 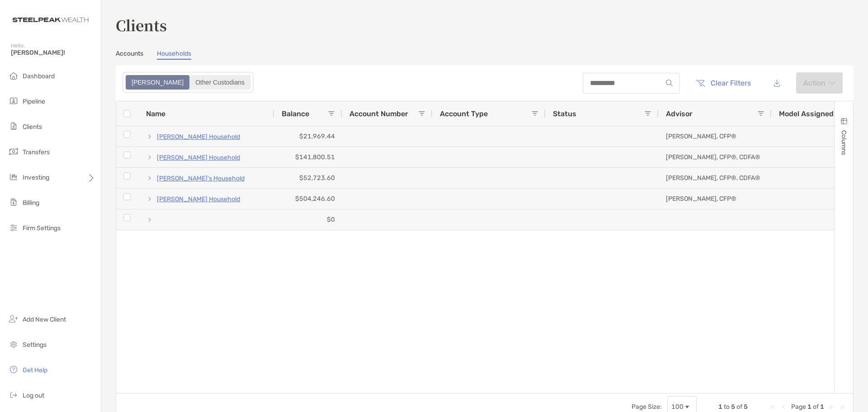 What do you see at coordinates (39, 76) in the screenshot?
I see `span: Dashboard` at bounding box center [39, 76].